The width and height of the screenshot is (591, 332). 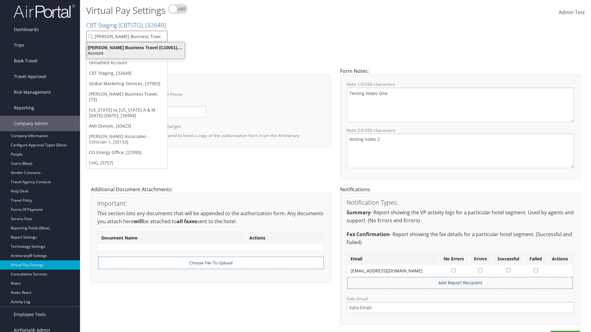 What do you see at coordinates (460, 105) in the screenshot?
I see `textarea: Testing Notes One` at bounding box center [460, 105].